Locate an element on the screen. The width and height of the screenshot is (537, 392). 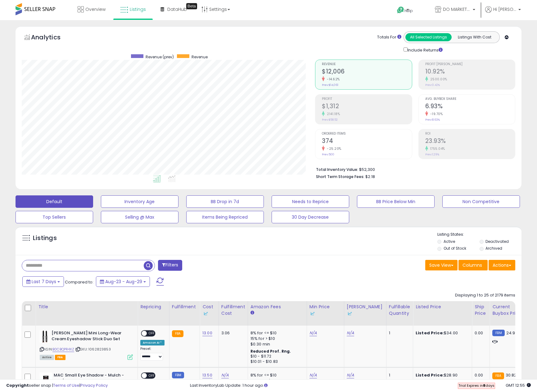
button: BB Drop in 7d is located at coordinates (225, 202).